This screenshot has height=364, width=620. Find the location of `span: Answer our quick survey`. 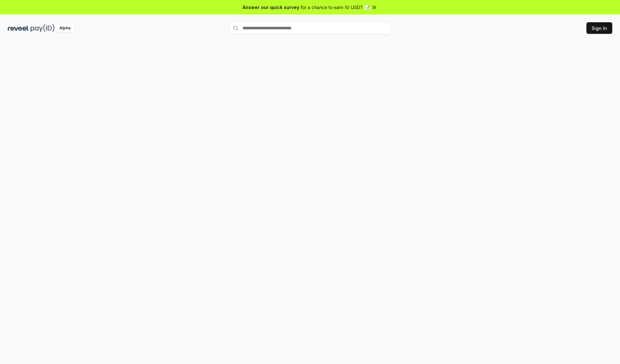

span: Answer our quick survey is located at coordinates (271, 7).